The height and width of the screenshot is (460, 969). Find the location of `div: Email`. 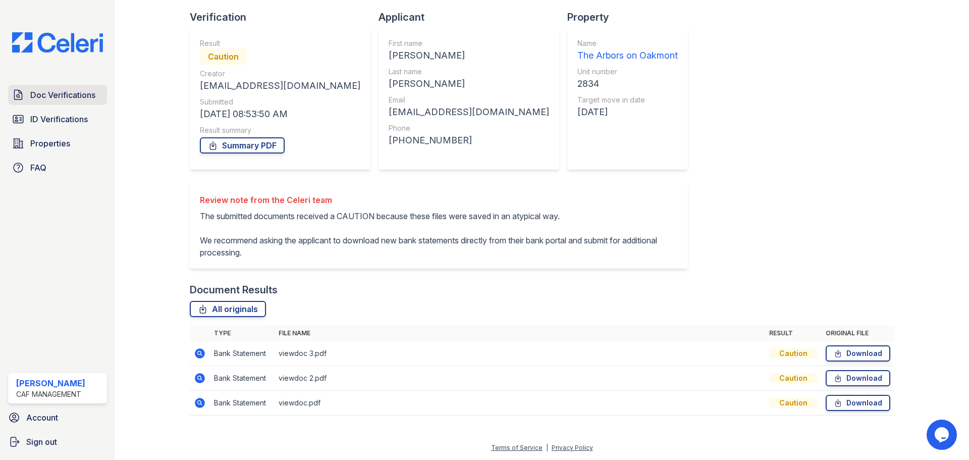

div: Email is located at coordinates (469, 100).